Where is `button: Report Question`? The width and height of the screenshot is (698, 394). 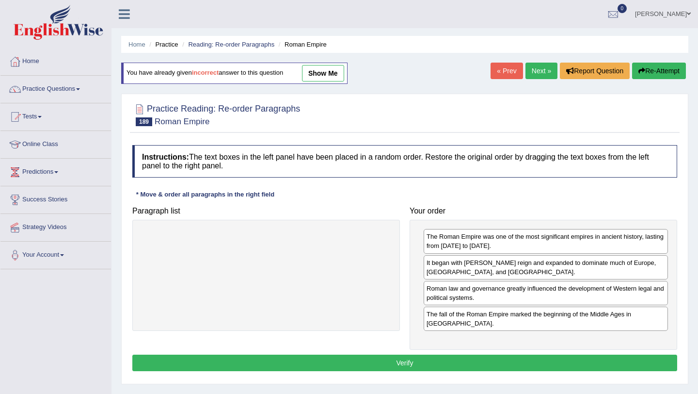 button: Report Question is located at coordinates (595, 71).